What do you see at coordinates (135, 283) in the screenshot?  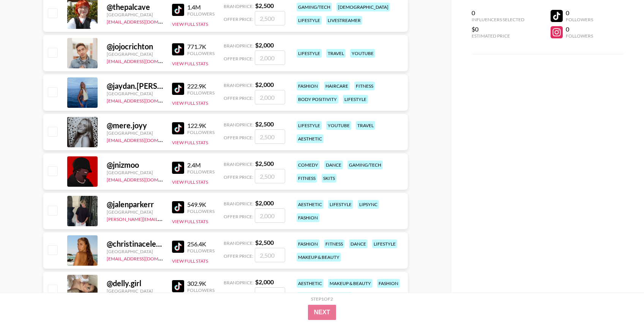 I see `div: @ delly.girl` at bounding box center [135, 283].